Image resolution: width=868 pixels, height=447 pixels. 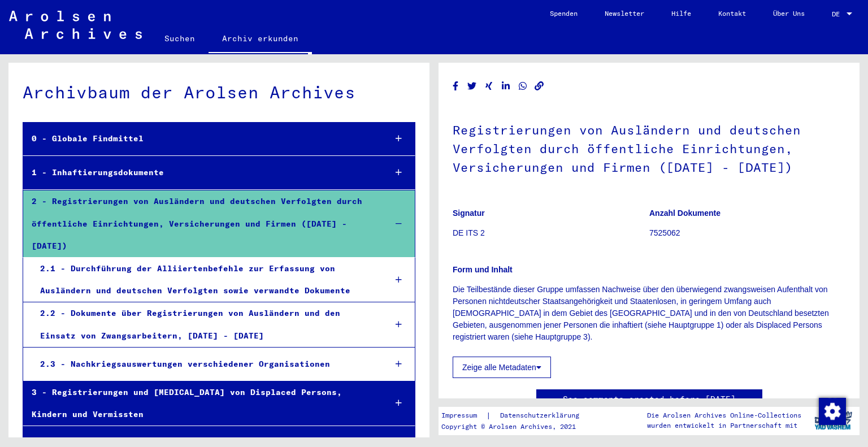 I want to click on button: Zeige alle Metadaten, so click(x=502, y=367).